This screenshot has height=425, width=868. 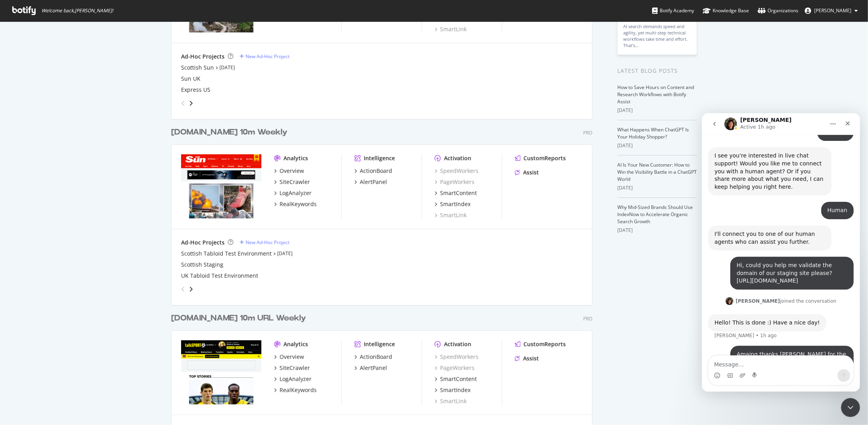 What do you see at coordinates (65, 210) in the screenshot?
I see `div: Hello! This is done :) Have a nice day!` at bounding box center [65, 210].